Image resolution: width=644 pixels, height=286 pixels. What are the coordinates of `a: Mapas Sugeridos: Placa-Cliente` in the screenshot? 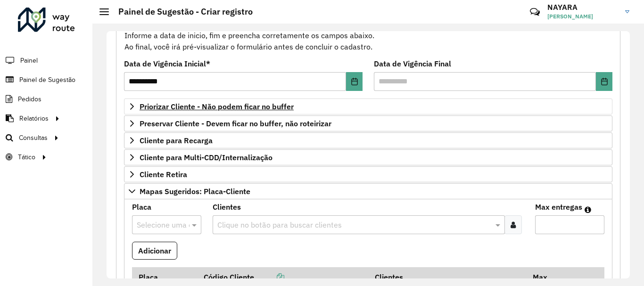 It's located at (368, 191).